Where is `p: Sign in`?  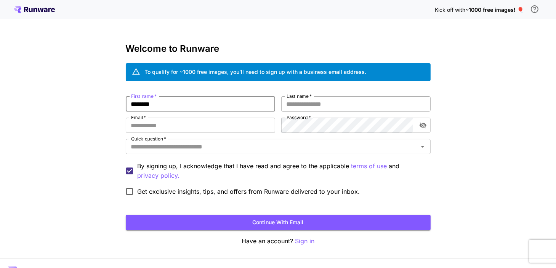
p: Sign in is located at coordinates (304, 241).